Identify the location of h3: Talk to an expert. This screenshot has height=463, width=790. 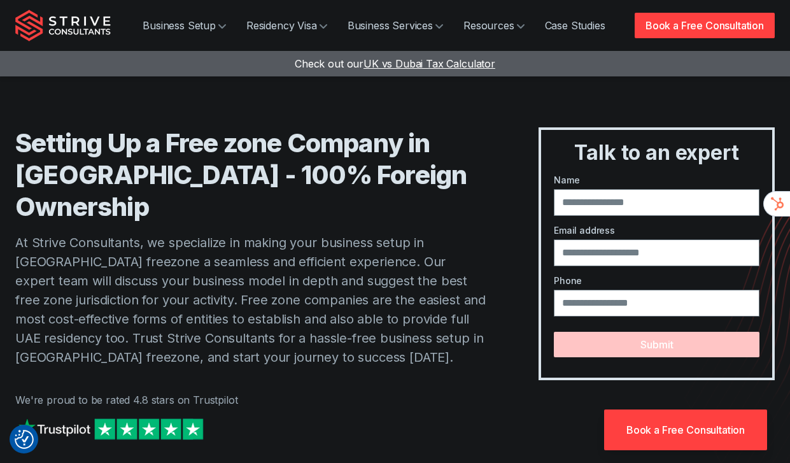
(656, 153).